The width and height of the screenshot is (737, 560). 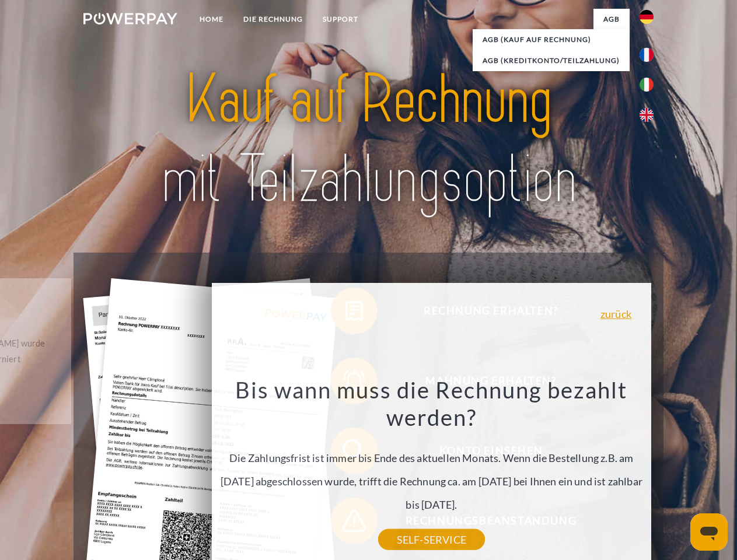 What do you see at coordinates (647, 115) in the screenshot?
I see `img: en` at bounding box center [647, 115].